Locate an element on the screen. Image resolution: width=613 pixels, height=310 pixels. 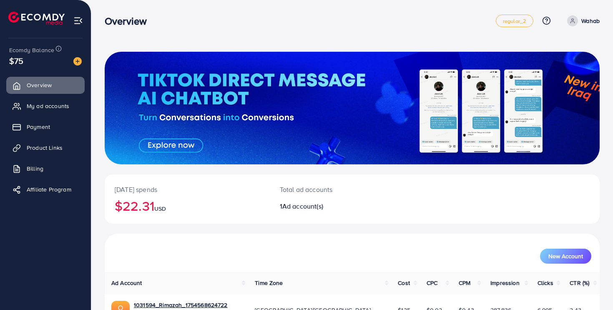
button: New Account is located at coordinates (565, 256).